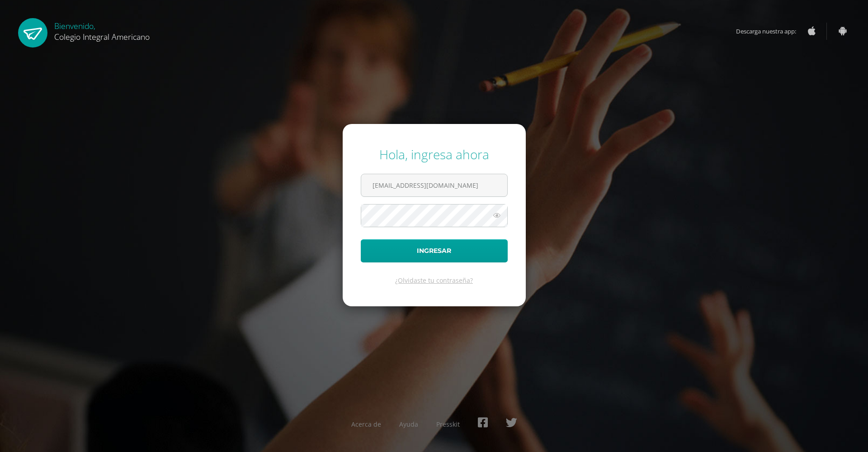 The height and width of the screenshot is (452, 868). Describe the element at coordinates (434, 154) in the screenshot. I see `div: Hola, ingresa ahora` at that location.